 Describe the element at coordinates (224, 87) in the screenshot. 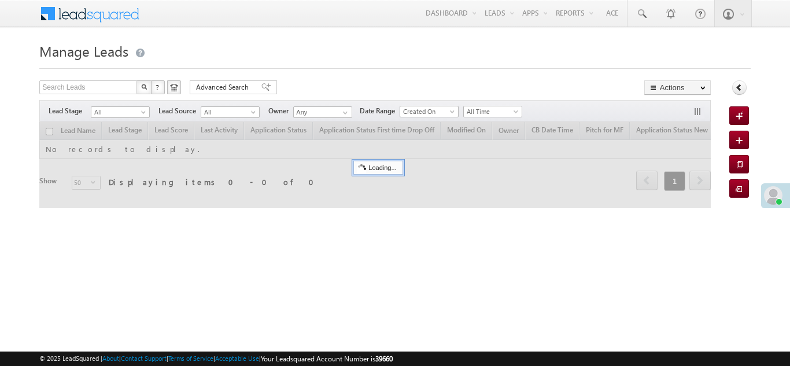

I see `span: Advanced Search` at that location.